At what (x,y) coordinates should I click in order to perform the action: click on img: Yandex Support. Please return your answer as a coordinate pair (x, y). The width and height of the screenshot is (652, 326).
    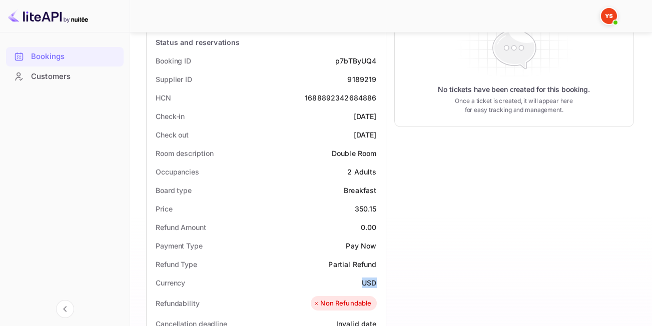
    Looking at the image, I should click on (609, 16).